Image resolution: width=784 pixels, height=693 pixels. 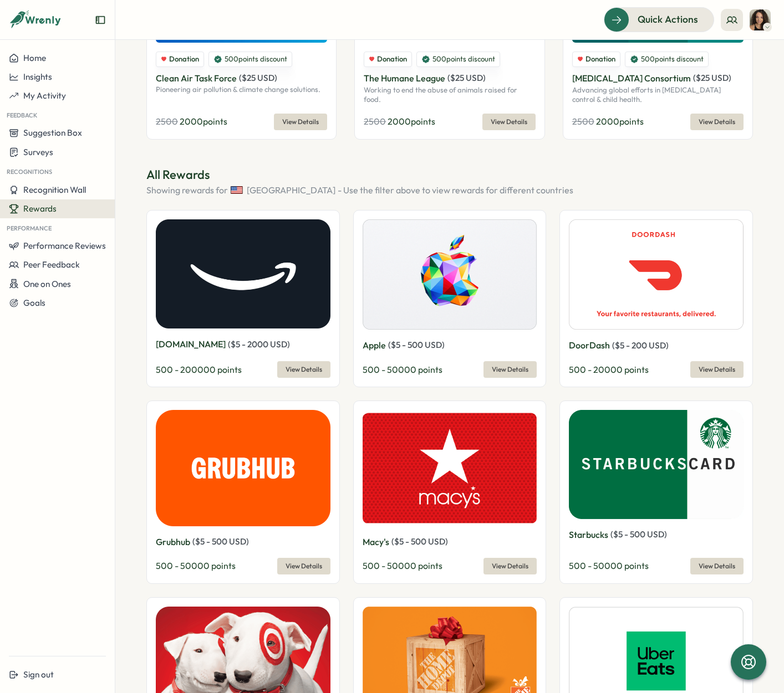 What do you see at coordinates (760, 20) in the screenshot?
I see `button: Franchesca Rybar` at bounding box center [760, 20].